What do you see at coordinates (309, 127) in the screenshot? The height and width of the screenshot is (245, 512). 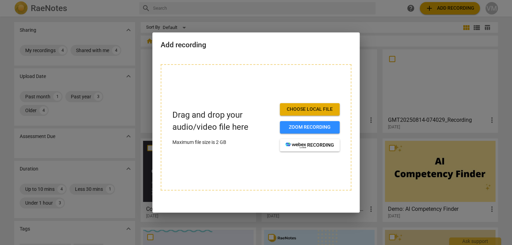 I see `button: Zoom recording` at bounding box center [309, 127].